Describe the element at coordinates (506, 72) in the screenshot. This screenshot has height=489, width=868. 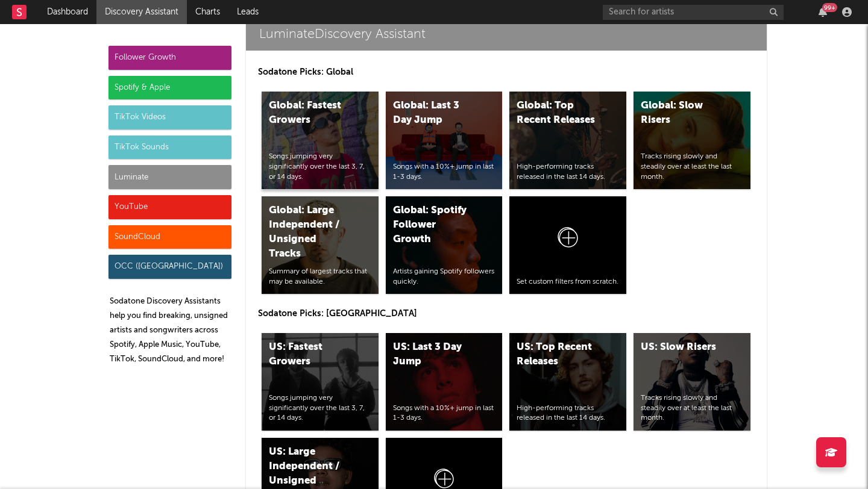
I see `p: Sodatone Picks: Global` at that location.